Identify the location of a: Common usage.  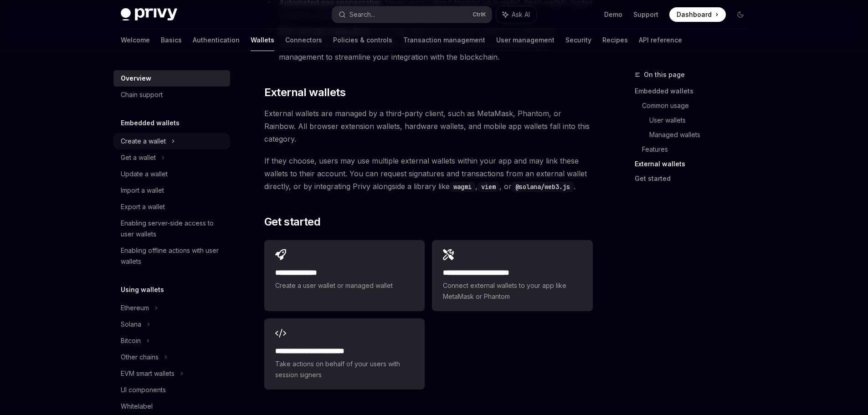
(699, 105).